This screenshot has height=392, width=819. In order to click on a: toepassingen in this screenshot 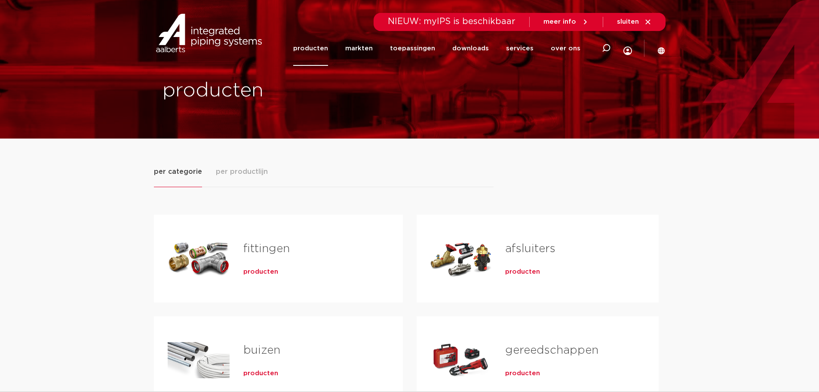, I will do `click(412, 48)`.